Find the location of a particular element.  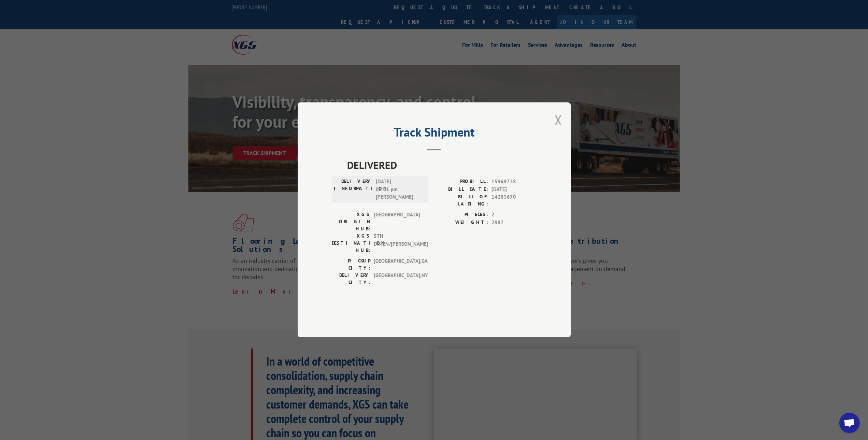

label: WEIGHT: is located at coordinates (461, 223).